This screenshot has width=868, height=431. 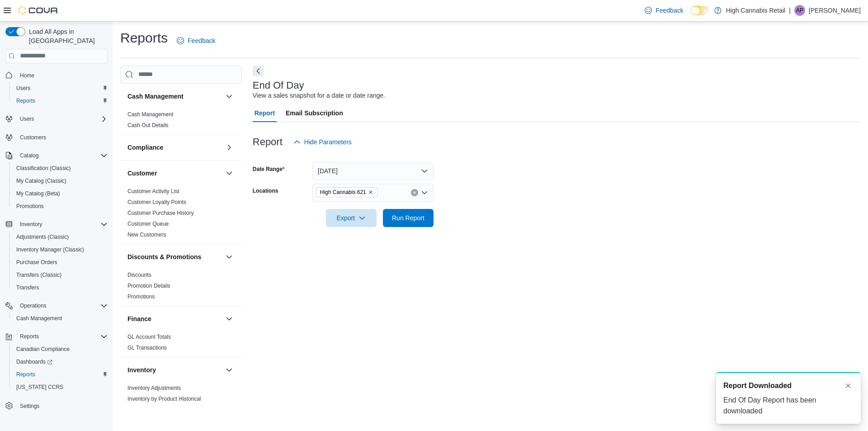 I want to click on a: Inventory On Hand by Package, so click(x=165, y=410).